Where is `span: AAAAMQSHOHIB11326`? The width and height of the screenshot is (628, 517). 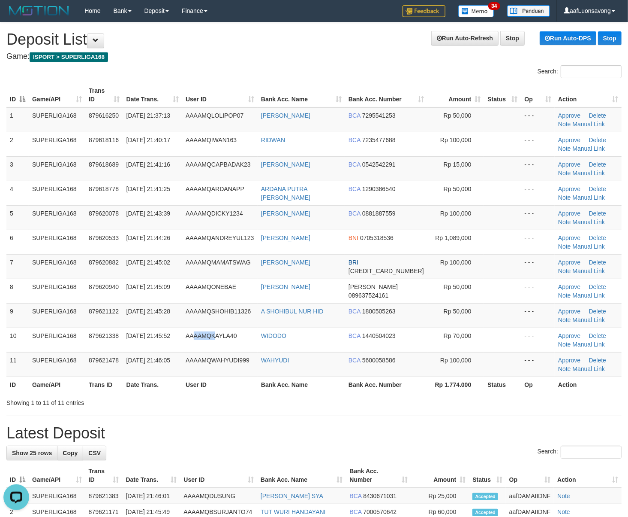
span: AAAAMQSHOHIB11326 is located at coordinates (218, 311).